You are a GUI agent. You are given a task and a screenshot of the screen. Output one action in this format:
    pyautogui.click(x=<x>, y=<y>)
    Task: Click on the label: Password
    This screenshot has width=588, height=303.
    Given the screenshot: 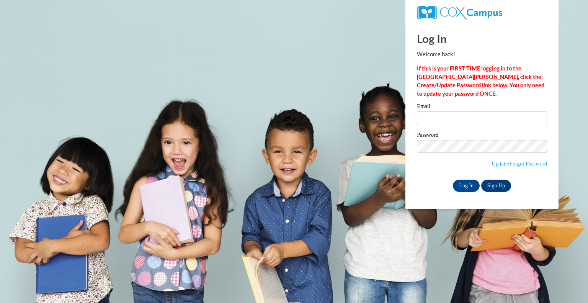 What is the action you would take?
    pyautogui.click(x=482, y=136)
    